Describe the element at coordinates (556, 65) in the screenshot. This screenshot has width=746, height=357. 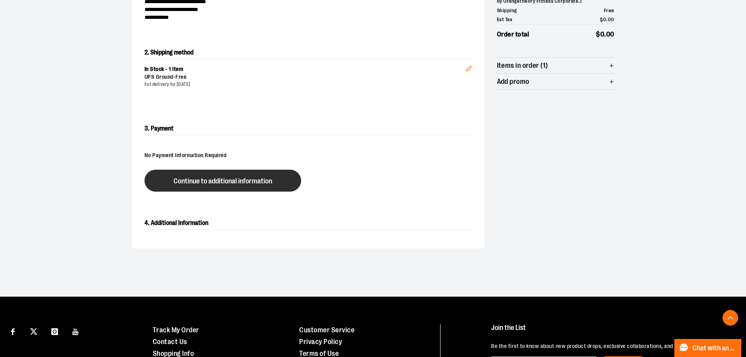
I see `button: Items in order (1)` at that location.